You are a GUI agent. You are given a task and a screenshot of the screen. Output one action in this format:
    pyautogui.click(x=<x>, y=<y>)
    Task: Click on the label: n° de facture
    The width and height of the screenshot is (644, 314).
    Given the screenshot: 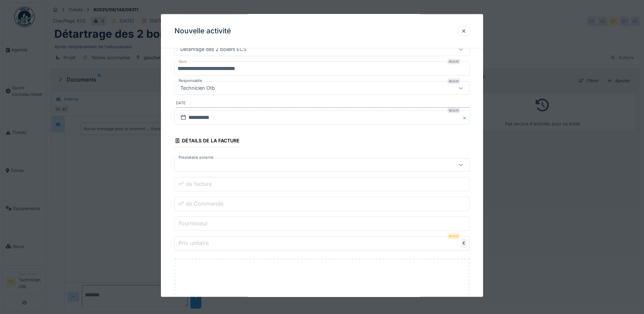 What is the action you would take?
    pyautogui.click(x=195, y=184)
    